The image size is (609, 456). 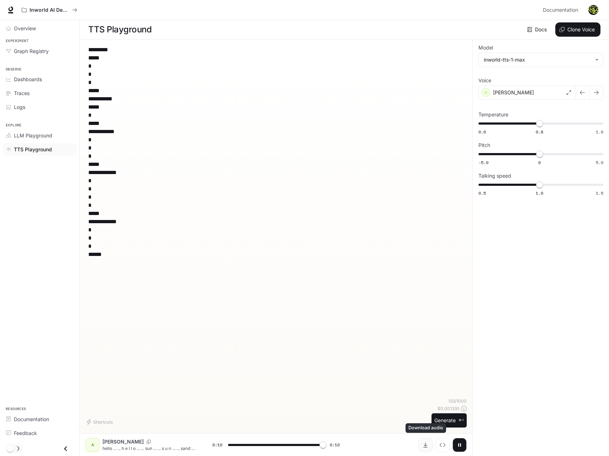 I want to click on p: Temperature, so click(x=493, y=115).